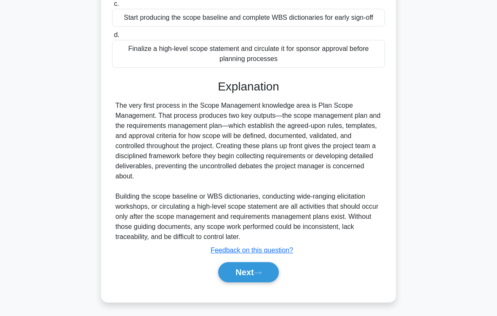  What do you see at coordinates (116, 35) in the screenshot?
I see `span: d.` at bounding box center [116, 35].